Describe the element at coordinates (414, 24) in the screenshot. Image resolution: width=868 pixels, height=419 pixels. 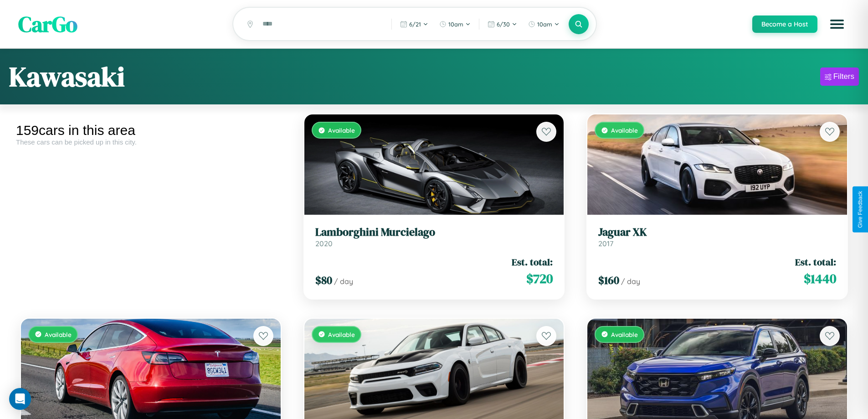
I see `button: 6/21` at that location.